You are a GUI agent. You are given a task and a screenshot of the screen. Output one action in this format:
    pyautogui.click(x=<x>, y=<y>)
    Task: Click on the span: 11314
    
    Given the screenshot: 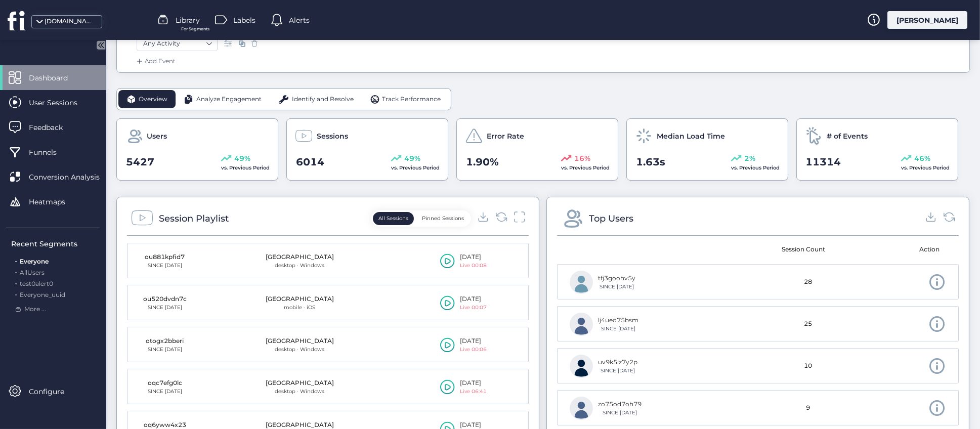 What is the action you would take?
    pyautogui.click(x=824, y=162)
    